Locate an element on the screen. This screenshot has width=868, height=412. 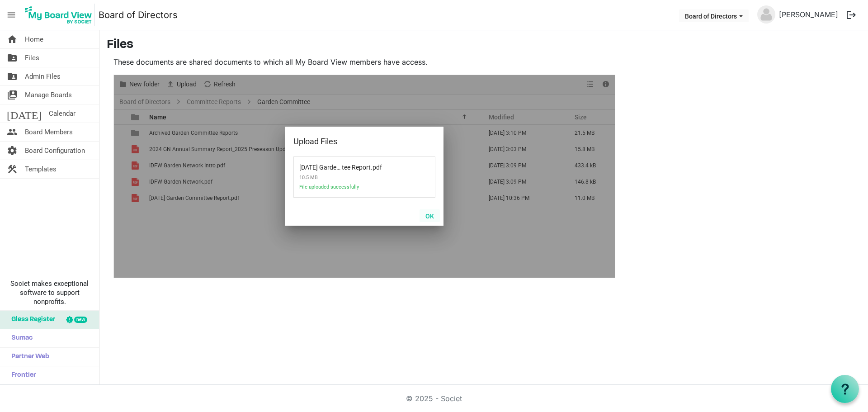
button: OK is located at coordinates (429, 216).